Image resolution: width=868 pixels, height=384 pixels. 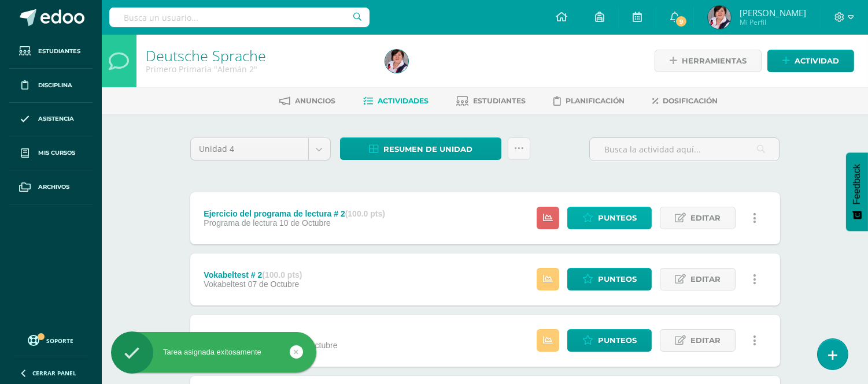 I want to click on div: Primero Primaria 'Alemán 2', so click(x=258, y=69).